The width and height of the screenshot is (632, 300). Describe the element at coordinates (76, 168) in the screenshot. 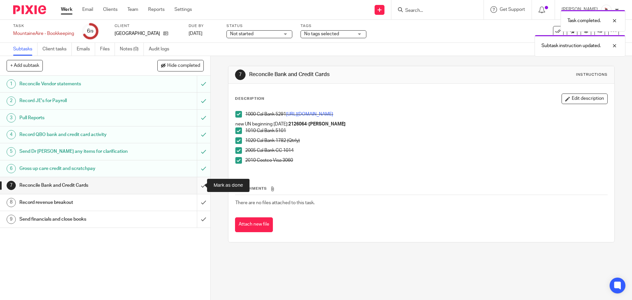

I see `h1: Gross up care credit and scratchpay` at that location.